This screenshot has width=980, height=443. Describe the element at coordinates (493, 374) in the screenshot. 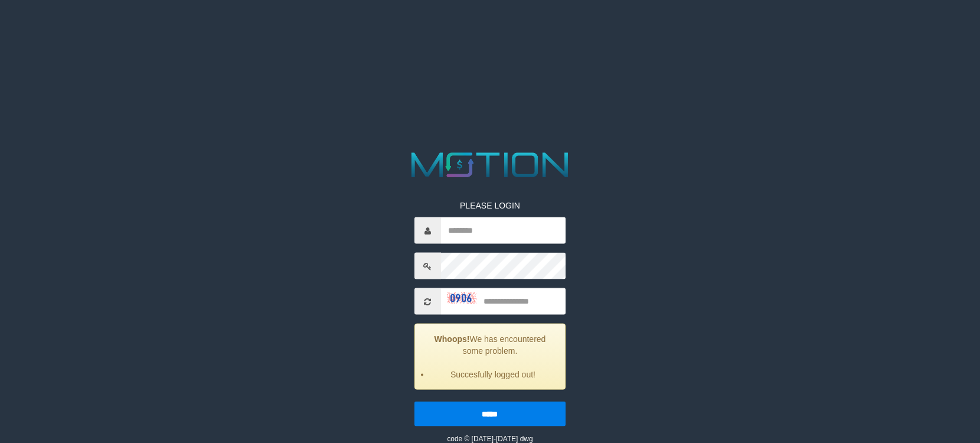

I see `li: Succesfully logged out!` at that location.